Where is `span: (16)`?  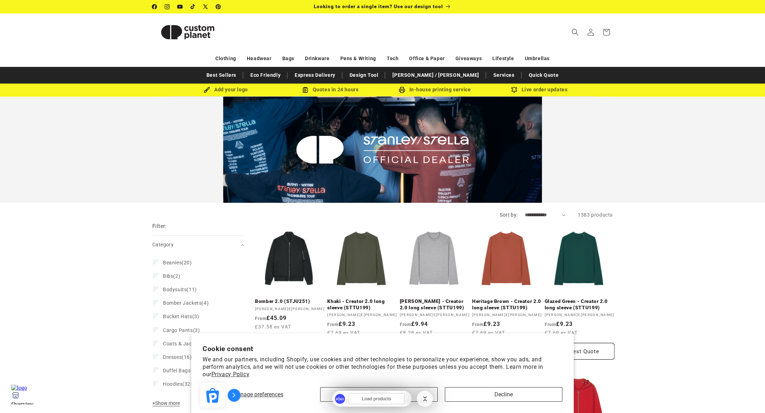 span: (16) is located at coordinates (177, 357).